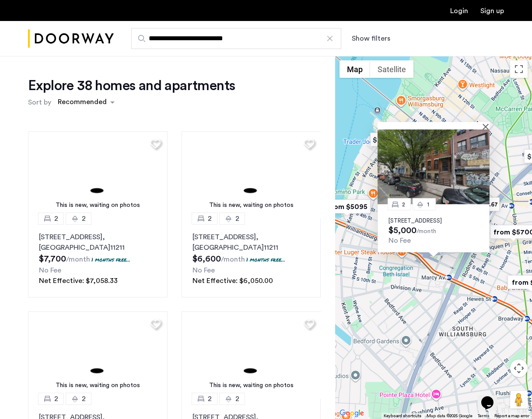 Image resolution: width=532 pixels, height=419 pixels. What do you see at coordinates (347, 206) in the screenshot?
I see `div: from $5095` at bounding box center [347, 206].